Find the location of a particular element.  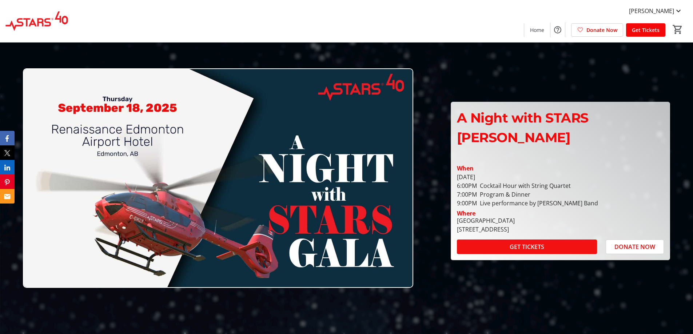

a: Get Tickets is located at coordinates (645, 30).